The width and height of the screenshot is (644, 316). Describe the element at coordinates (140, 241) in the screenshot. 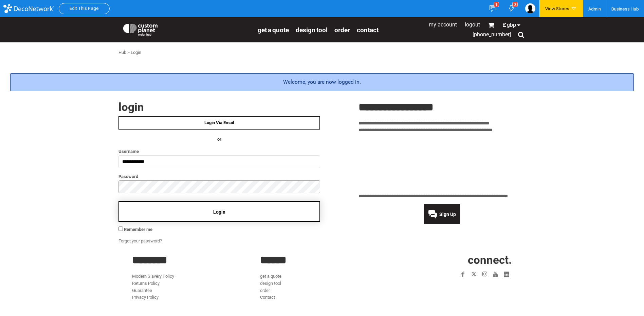

I see `a: Forgot your password?` at that location.